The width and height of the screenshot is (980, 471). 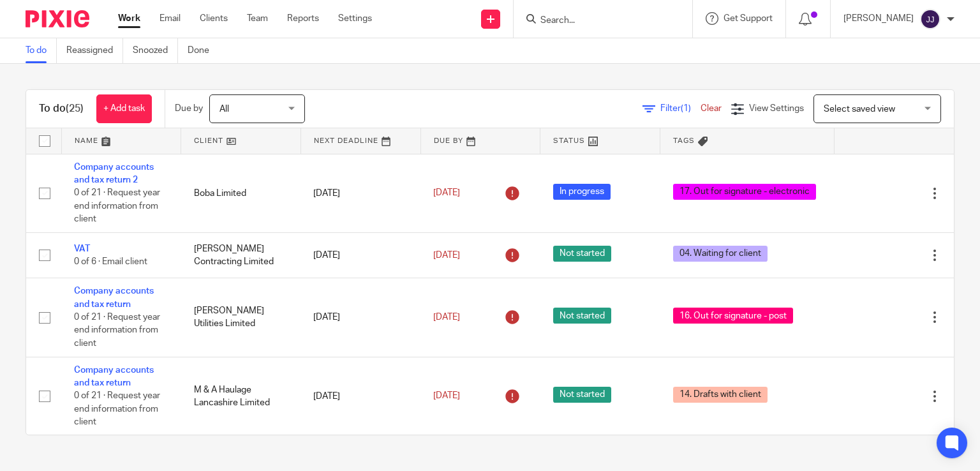 I want to click on a: Clients, so click(x=214, y=18).